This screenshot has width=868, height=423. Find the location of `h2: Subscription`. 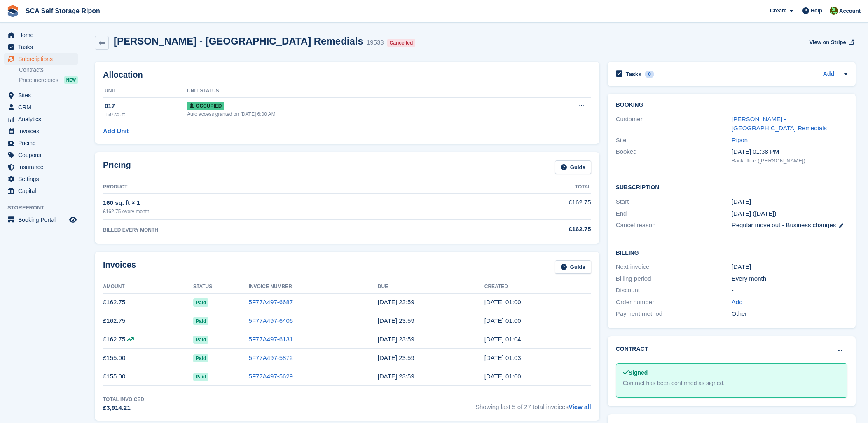

h2: Subscription is located at coordinates (732, 187).